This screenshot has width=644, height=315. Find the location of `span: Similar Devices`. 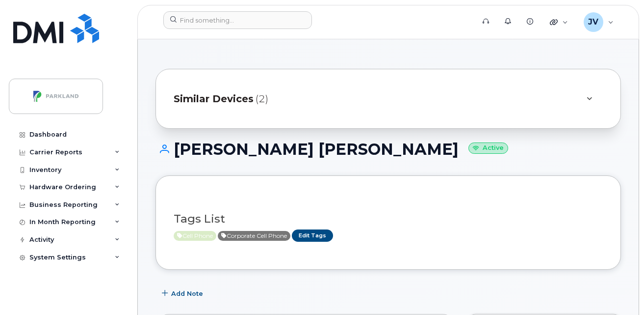

span: Similar Devices is located at coordinates (213, 99).